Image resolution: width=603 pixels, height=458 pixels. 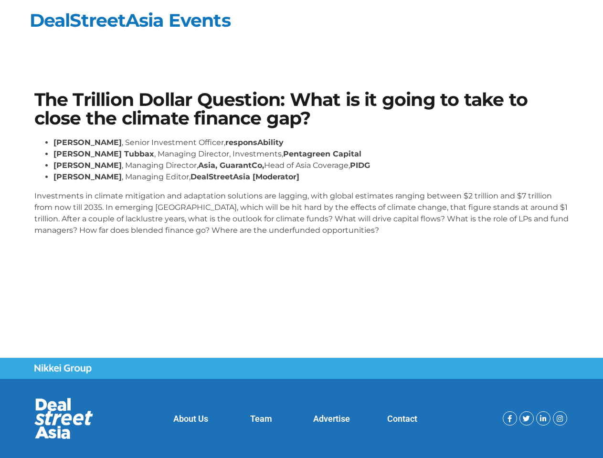 I want to click on li: , Managing Director, Investments,, so click(x=311, y=154).